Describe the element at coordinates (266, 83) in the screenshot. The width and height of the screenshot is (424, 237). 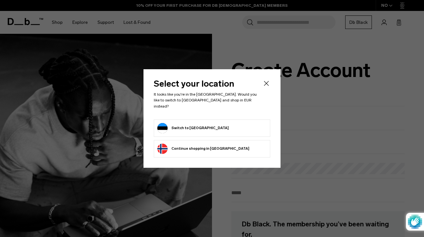
I see `button: Close` at that location.